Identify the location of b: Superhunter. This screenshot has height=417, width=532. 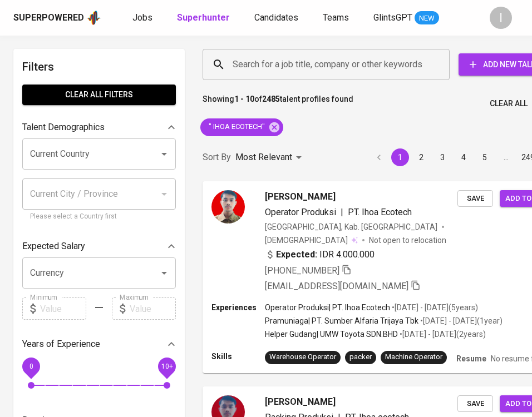
(203, 18).